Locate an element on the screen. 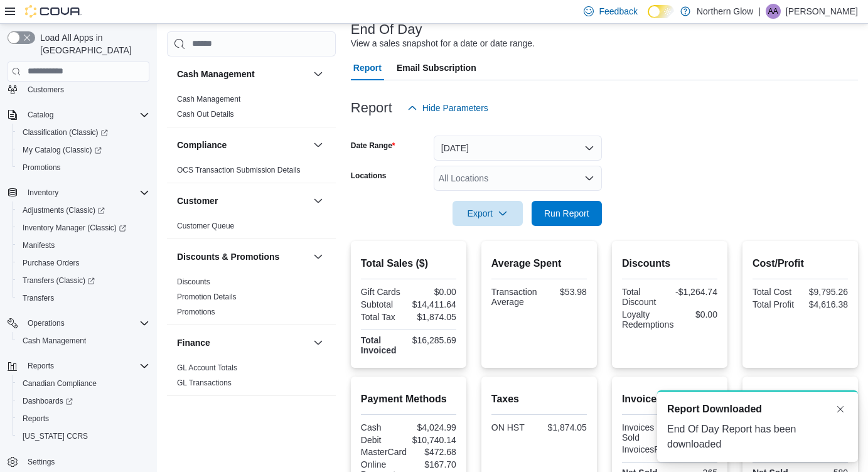  h2: Taxes is located at coordinates (539, 400).